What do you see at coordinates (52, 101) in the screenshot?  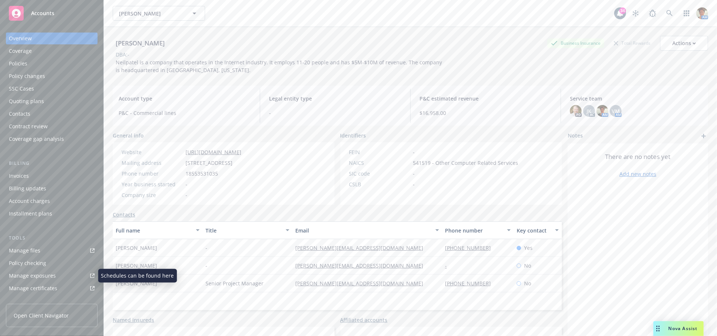 I see `a: Quoting plans` at bounding box center [52, 101].